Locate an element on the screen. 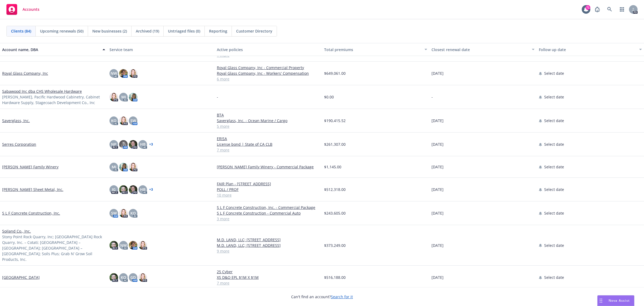 The height and width of the screenshot is (306, 644). div: Account name, DBA is located at coordinates (51, 49).